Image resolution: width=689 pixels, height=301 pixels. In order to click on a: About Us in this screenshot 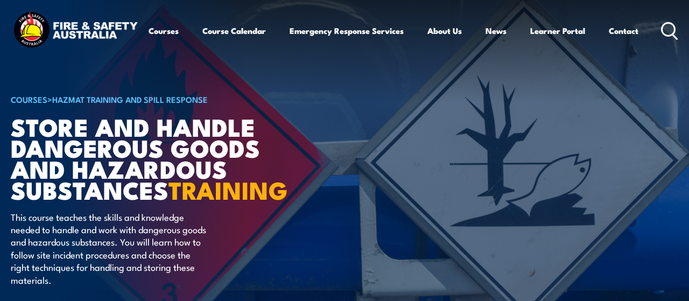, I will do `click(445, 31)`.